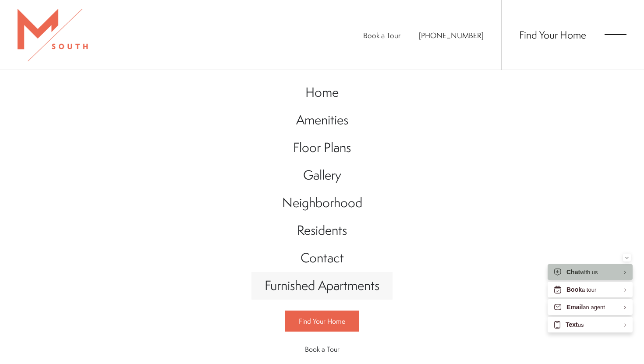 Image resolution: width=644 pixels, height=364 pixels. Describe the element at coordinates (322, 92) in the screenshot. I see `span: Home` at that location.